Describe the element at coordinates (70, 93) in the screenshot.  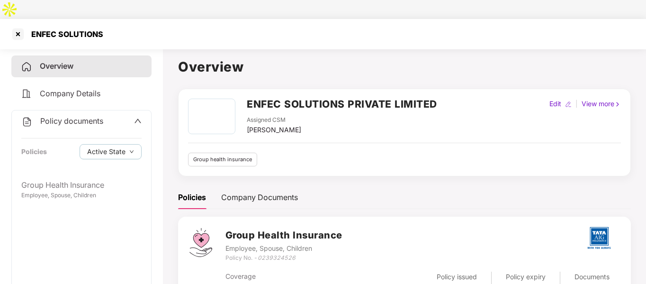
I see `span: Company Details` at that location.